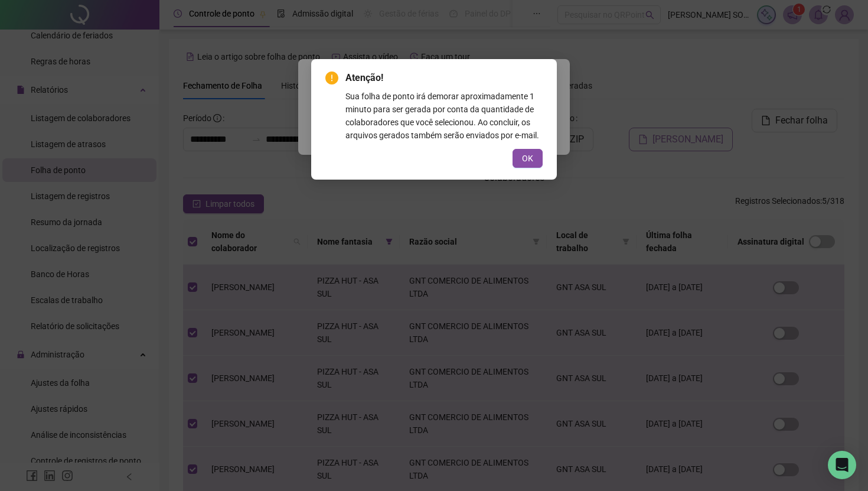 The width and height of the screenshot is (868, 491). Describe the element at coordinates (527, 158) in the screenshot. I see `button: OK` at that location.